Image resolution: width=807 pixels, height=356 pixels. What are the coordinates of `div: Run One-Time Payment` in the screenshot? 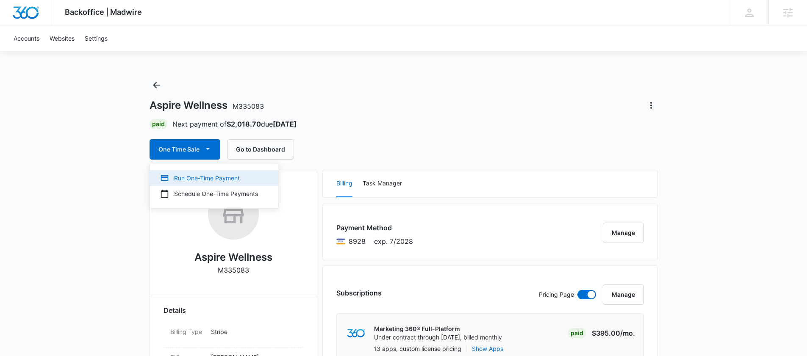 It's located at (209, 178).